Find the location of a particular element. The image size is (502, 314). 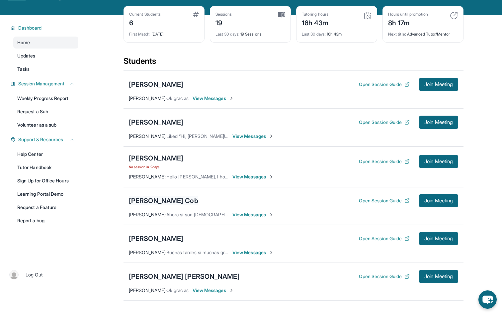

a: Weekly Progress Report is located at coordinates (46, 98).